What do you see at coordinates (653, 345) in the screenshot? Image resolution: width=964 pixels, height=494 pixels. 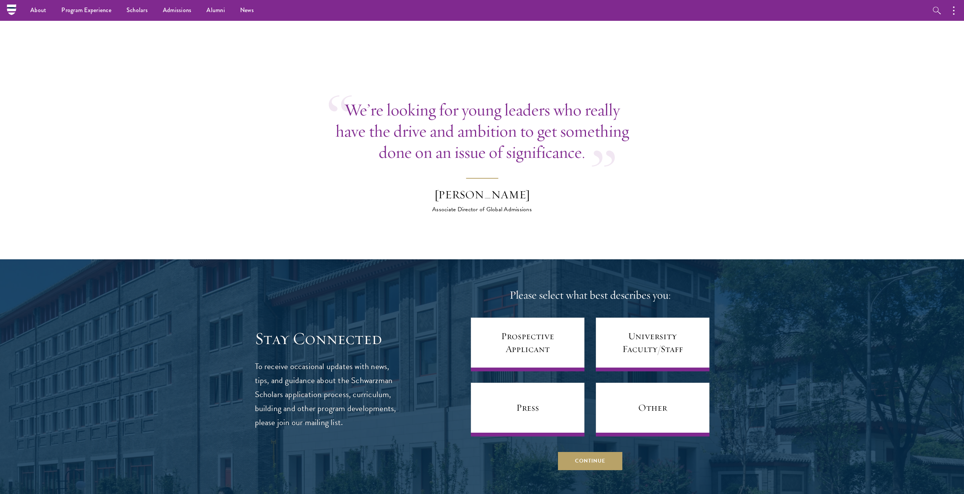 I see `a: University Faculty/Staff` at bounding box center [653, 345].